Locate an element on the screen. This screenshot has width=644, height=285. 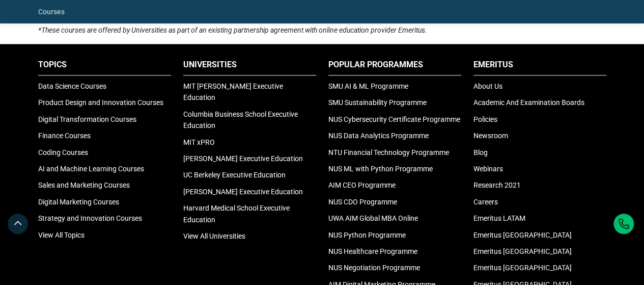
a: AI and Machine Learning Courses is located at coordinates (91, 169).